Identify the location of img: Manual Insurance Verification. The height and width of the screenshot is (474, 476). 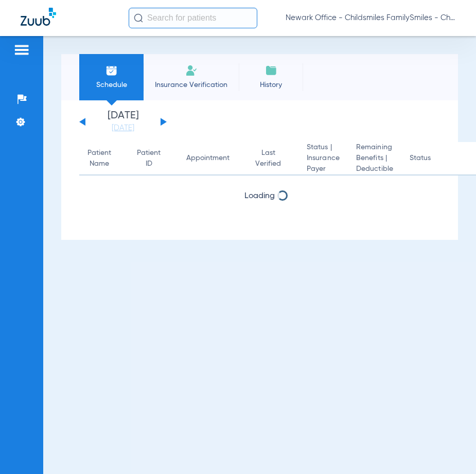
(192, 70).